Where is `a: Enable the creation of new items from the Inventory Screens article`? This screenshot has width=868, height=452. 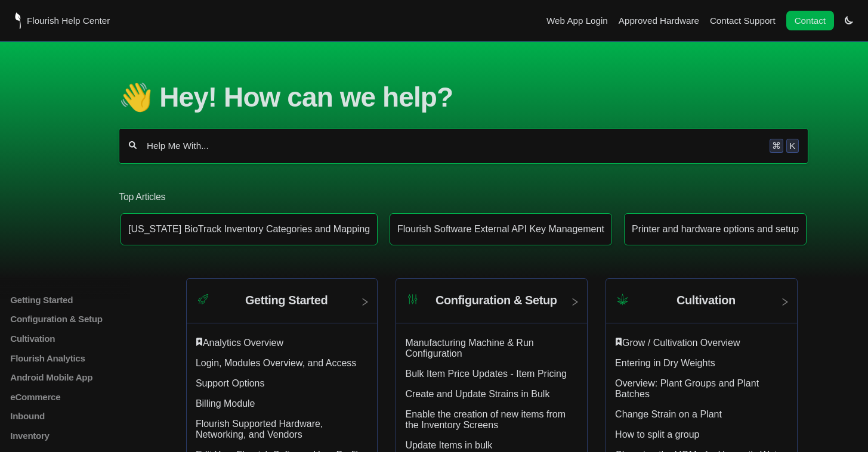
a: Enable the creation of new items from the Inventory Screens article is located at coordinates (485, 419).